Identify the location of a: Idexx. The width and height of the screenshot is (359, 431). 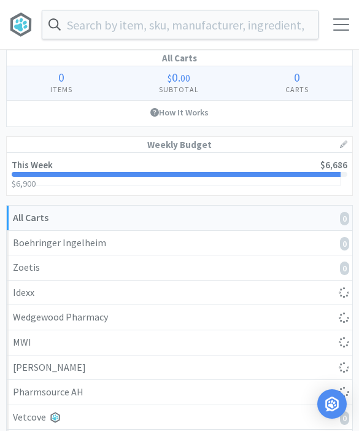
(179, 293).